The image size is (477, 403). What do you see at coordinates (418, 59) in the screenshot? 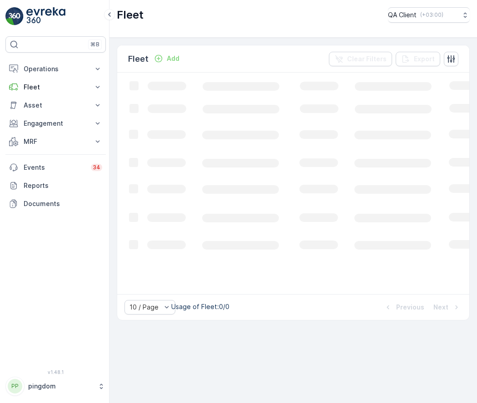
I see `button: Export` at bounding box center [418, 59].